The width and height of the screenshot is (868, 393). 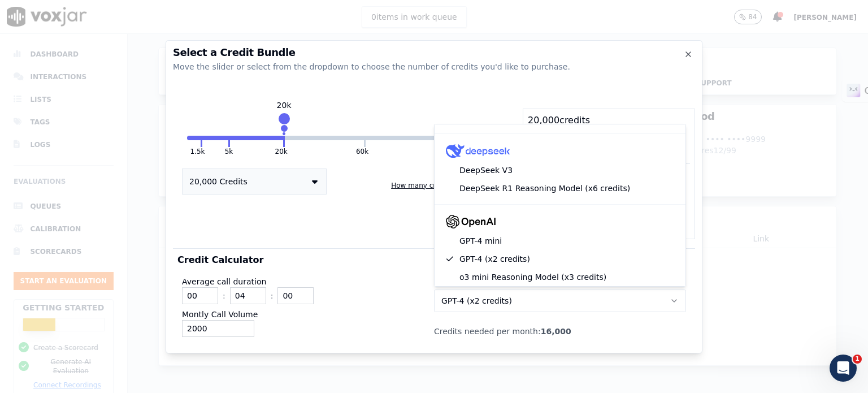 What do you see at coordinates (284, 105) in the screenshot?
I see `div: 20k` at bounding box center [284, 105].